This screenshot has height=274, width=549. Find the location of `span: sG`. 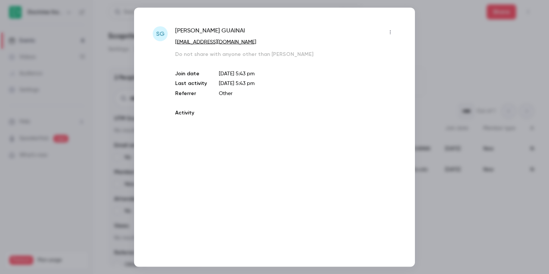

span: sG is located at coordinates (160, 34).